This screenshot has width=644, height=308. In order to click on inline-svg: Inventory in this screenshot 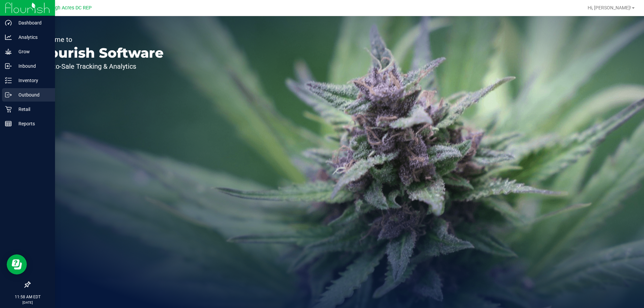, I will do `click(8, 80)`.